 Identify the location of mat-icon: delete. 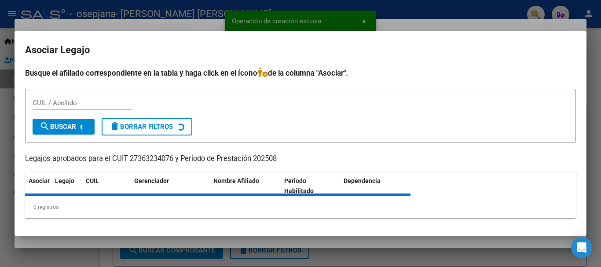
(115, 126).